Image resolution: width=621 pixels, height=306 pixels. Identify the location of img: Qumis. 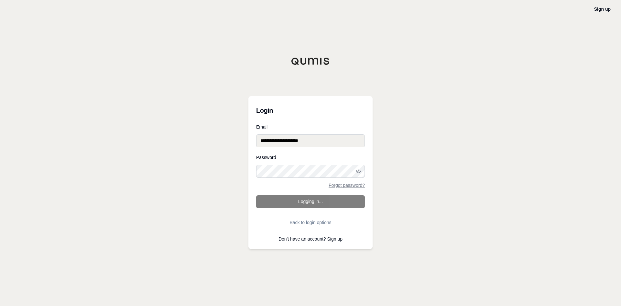
(311, 61).